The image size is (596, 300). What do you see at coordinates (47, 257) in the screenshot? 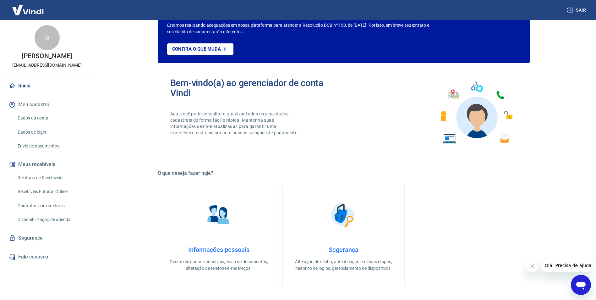
I see `a: Fale conosco` at bounding box center [47, 257].